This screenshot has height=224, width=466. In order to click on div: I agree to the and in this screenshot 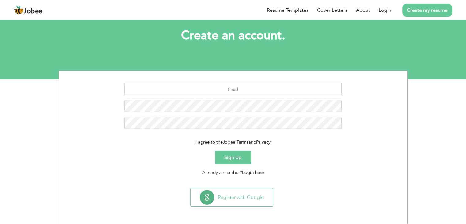, I will do `click(233, 142)`.